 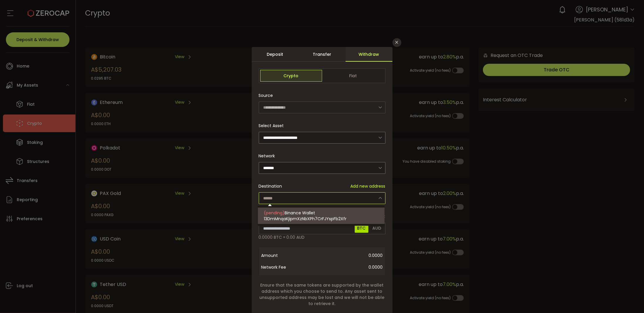 What do you see at coordinates (397, 43) in the screenshot?
I see `button: Close` at bounding box center [397, 43].